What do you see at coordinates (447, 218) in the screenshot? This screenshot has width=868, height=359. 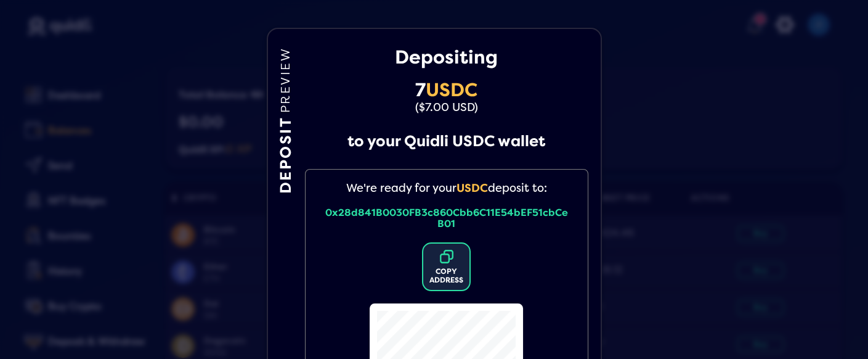 I see `b: 0x28d841B0030FB3c860Cbb6C11E54bEF51cbCeB01` at bounding box center [447, 218].